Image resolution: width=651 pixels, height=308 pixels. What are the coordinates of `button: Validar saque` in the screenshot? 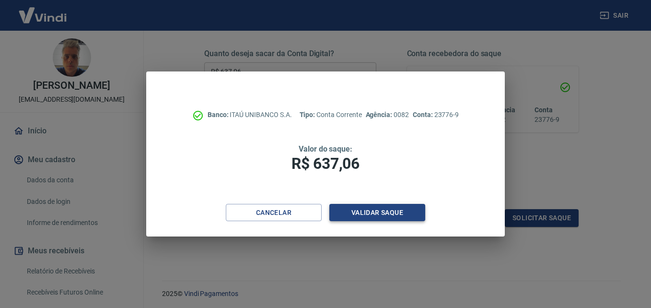 It's located at (377, 212).